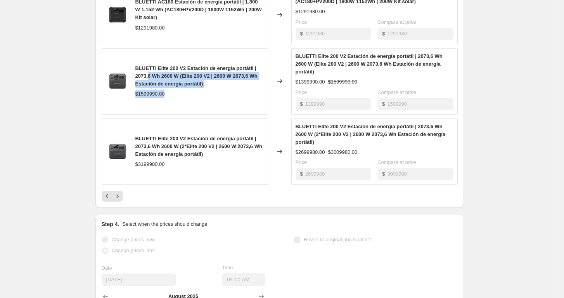 The image size is (564, 298). What do you see at coordinates (118, 15) in the screenshot?
I see `img: AC180_5b64eb13-0a80-48a9-ba52-d1121f1334c8_80x.png` at bounding box center [118, 15].